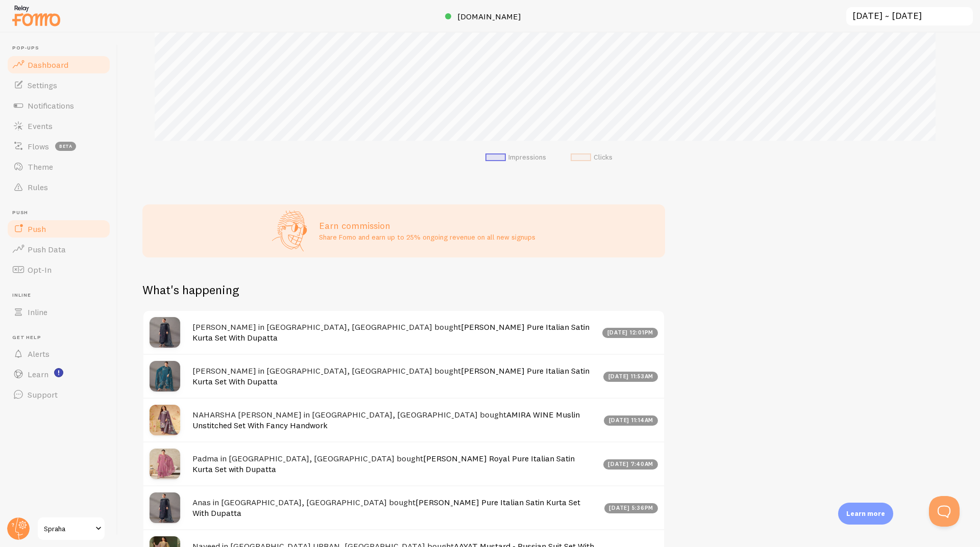 Image resolution: width=980 pixels, height=547 pixels. Describe the element at coordinates (40, 167) in the screenshot. I see `span: Theme` at that location.